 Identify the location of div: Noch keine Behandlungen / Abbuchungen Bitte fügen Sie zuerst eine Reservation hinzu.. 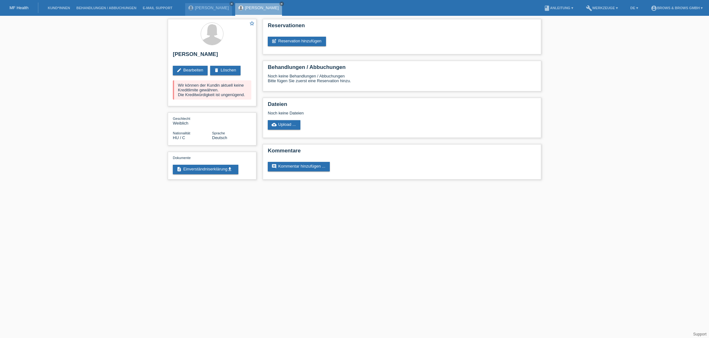
(402, 81).